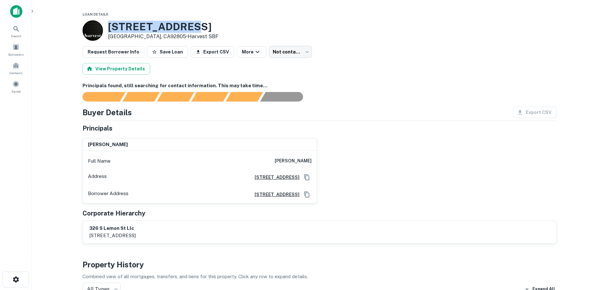  Describe the element at coordinates (16, 36) in the screenshot. I see `span: Search` at that location.